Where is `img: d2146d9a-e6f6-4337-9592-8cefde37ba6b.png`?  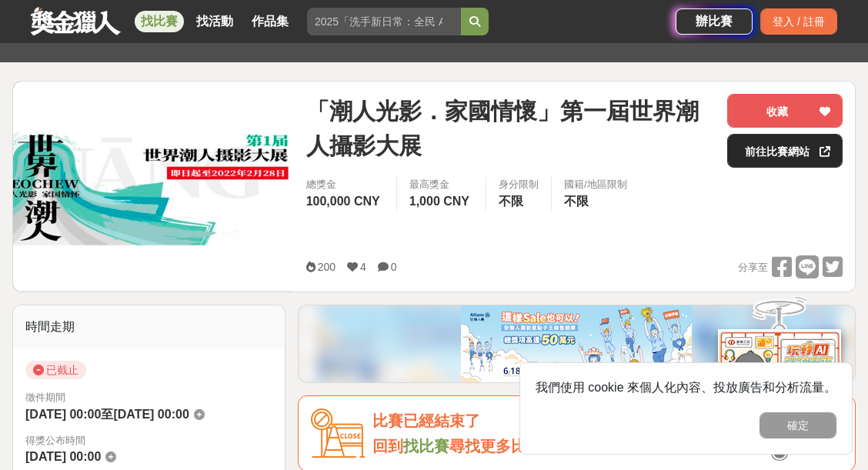 img: d2146d9a-e6f6-4337-9592-8cefde37ba6b.png is located at coordinates (779, 380).